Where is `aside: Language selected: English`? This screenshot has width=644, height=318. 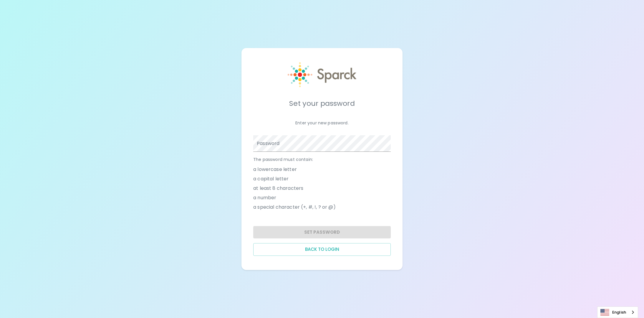
aside: Language selected: English is located at coordinates (617, 312).